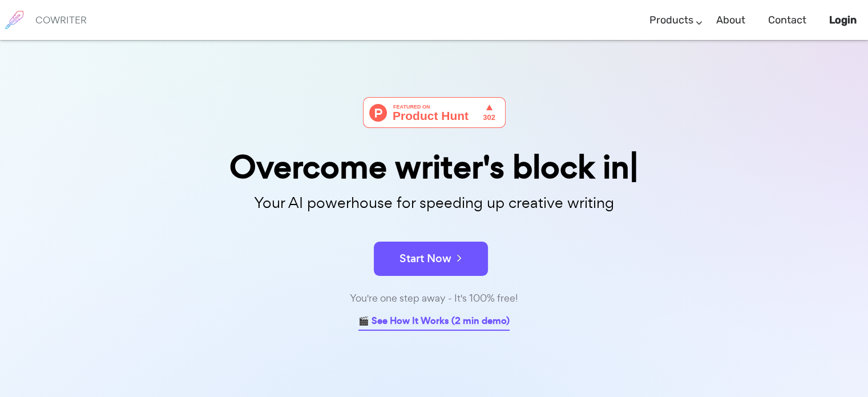  Describe the element at coordinates (434, 203) in the screenshot. I see `p: Your AI powerhouse for speeding up creative writing` at that location.